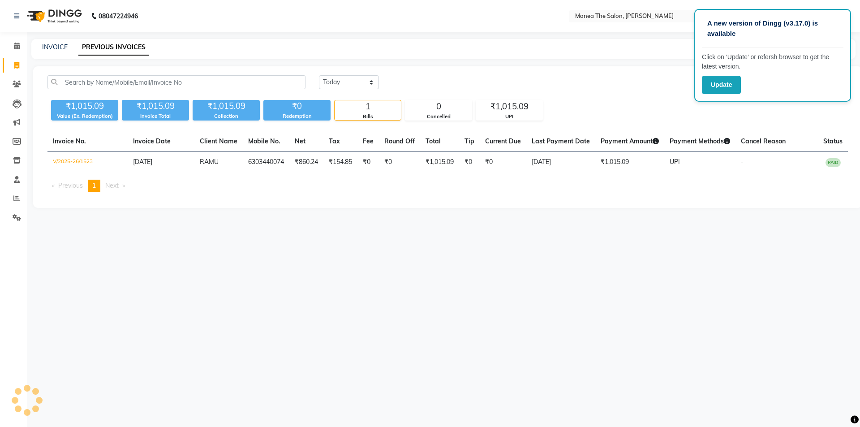 The width and height of the screenshot is (860, 427). Describe the element at coordinates (503, 141) in the screenshot. I see `span: Current Due` at that location.